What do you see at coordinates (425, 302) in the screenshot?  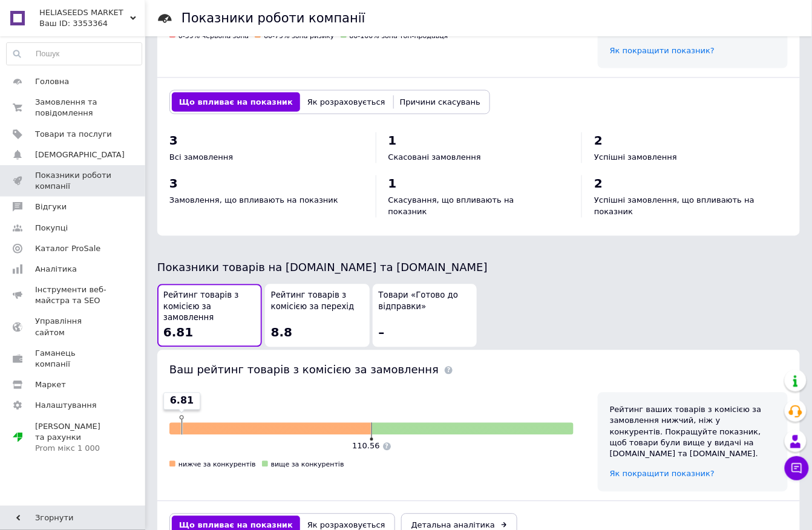 I see `span: Товари «Готово до відправки»` at bounding box center [425, 302].